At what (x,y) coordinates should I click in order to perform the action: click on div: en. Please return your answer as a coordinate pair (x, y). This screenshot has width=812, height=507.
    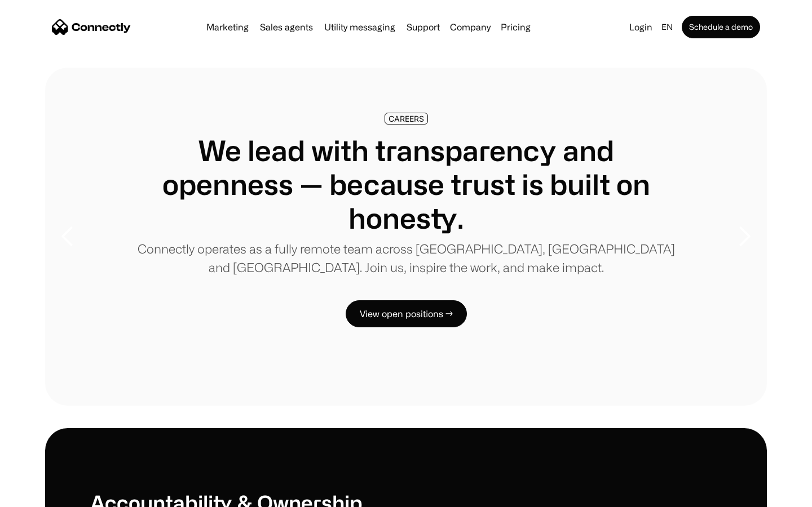
    Looking at the image, I should click on (667, 27).